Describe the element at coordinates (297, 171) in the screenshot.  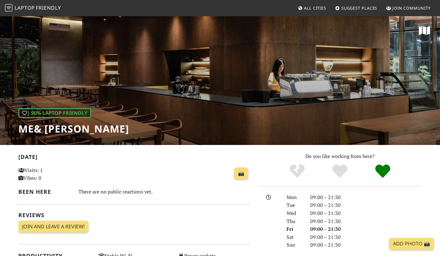
I see `div: No` at that location.